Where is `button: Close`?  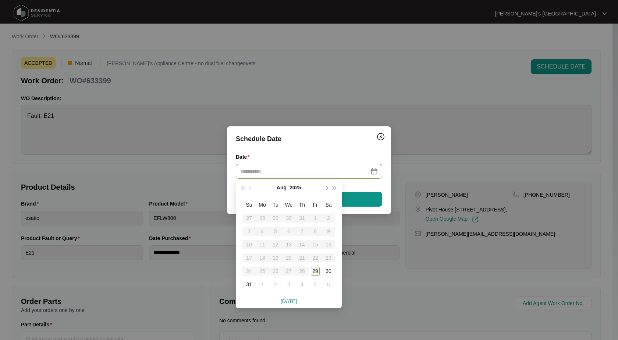
button: Close is located at coordinates (381, 136).